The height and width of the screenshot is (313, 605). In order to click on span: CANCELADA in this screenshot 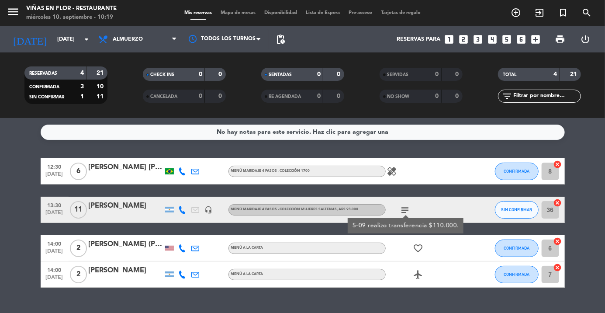, I will do `click(164, 97)`.